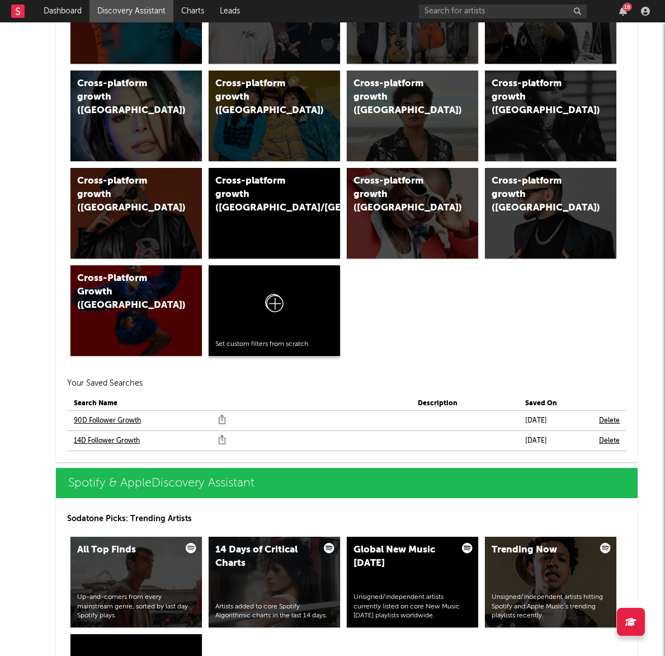 Image resolution: width=665 pixels, height=656 pixels. Describe the element at coordinates (550, 582) in the screenshot. I see `a: Trending NowUnsigned/independent artists hitting Spotify and Apple Music’s trending playlists rec...` at that location.